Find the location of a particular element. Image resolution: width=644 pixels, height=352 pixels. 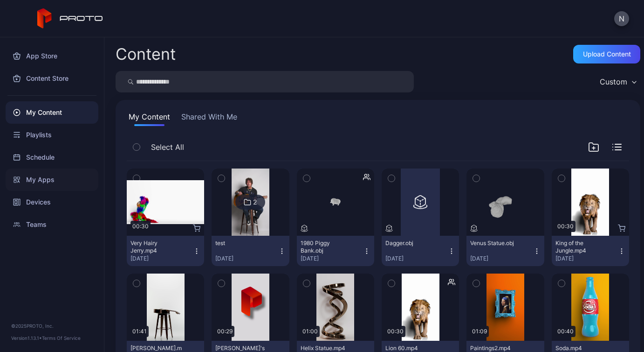

div: Soda.mp4 is located at coordinates (581, 348).